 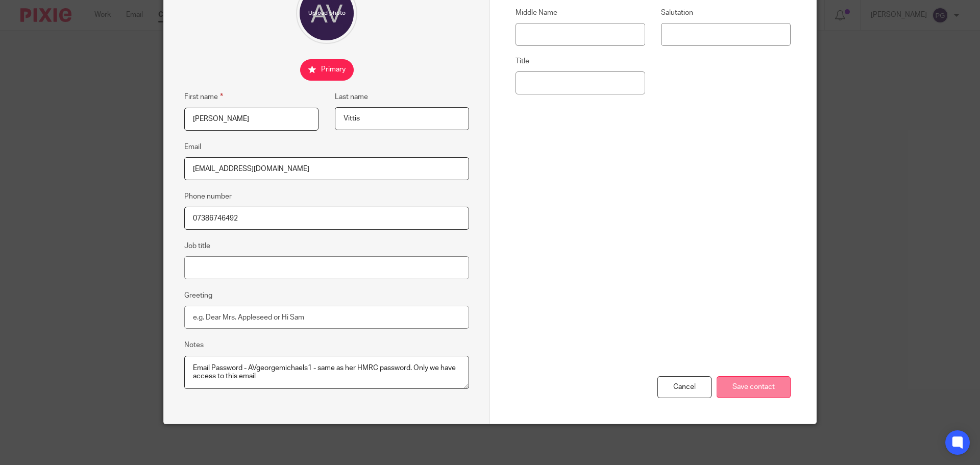 I want to click on input: e.g. Dear Mrs. Appleseed or Hi Sam, so click(x=327, y=317).